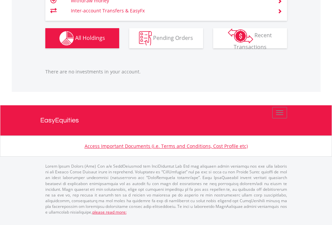  Describe the element at coordinates (145, 38) in the screenshot. I see `img: pending_instructions-wht.png` at that location.